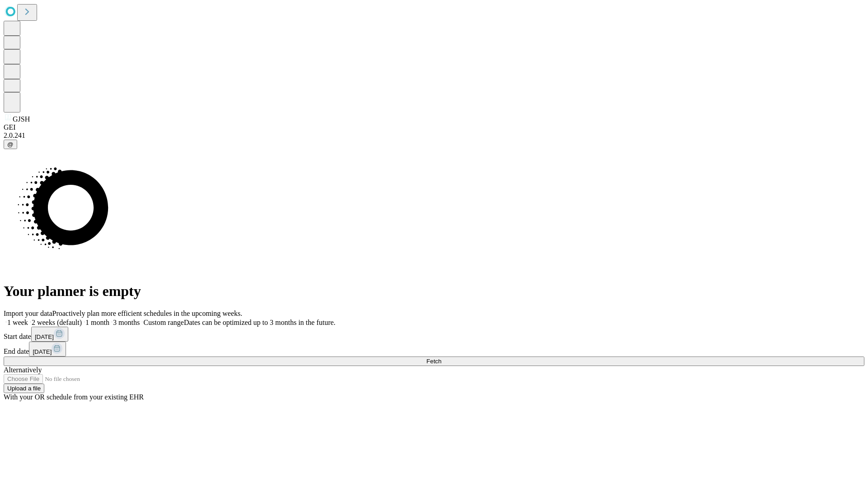 This screenshot has width=868, height=488. I want to click on h1: Your planner is empty, so click(434, 291).